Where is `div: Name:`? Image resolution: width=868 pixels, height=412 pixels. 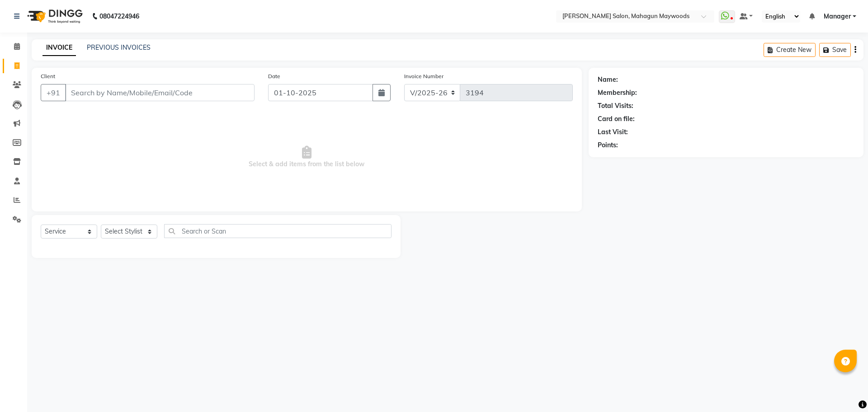 div: Name: is located at coordinates (608, 79).